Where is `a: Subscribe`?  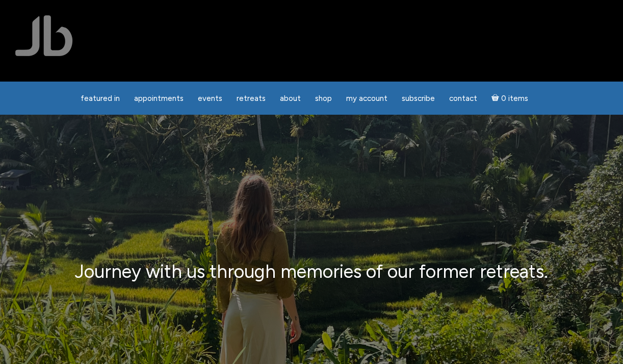
a: Subscribe is located at coordinates (418, 98).